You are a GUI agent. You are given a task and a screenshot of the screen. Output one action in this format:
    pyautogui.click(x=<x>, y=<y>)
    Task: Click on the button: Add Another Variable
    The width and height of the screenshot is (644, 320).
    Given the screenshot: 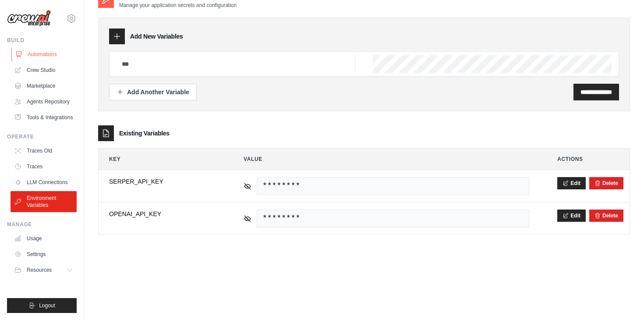 What is the action you would take?
    pyautogui.click(x=153, y=92)
    